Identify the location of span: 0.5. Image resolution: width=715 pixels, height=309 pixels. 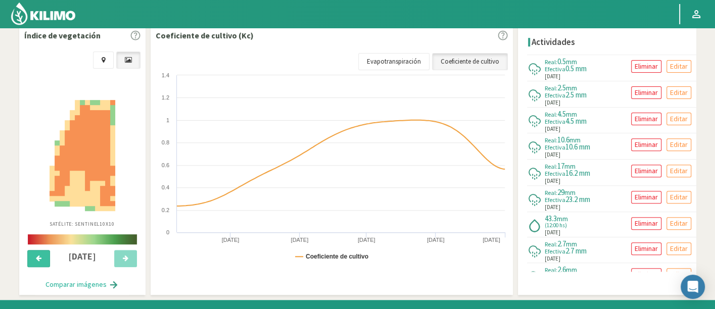
(561, 61).